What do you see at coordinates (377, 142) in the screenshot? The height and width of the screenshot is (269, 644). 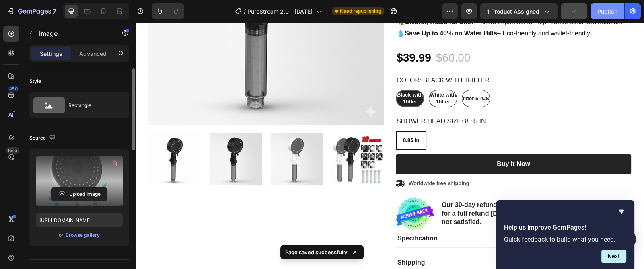 I see `button: Buy It Now` at bounding box center [377, 142].